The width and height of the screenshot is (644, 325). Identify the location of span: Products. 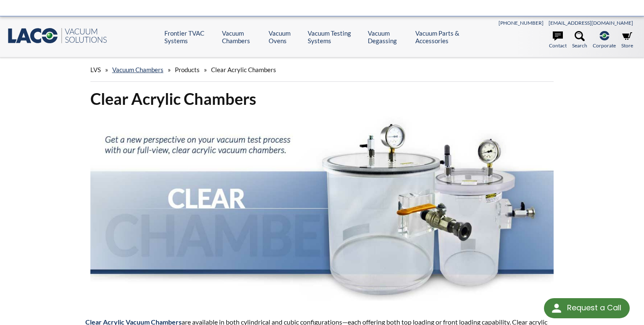
(187, 70).